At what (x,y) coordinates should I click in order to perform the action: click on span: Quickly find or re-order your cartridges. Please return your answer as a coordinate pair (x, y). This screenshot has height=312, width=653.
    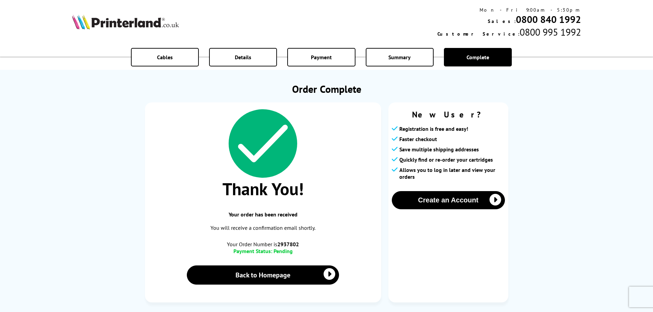
    Looking at the image, I should click on (446, 160).